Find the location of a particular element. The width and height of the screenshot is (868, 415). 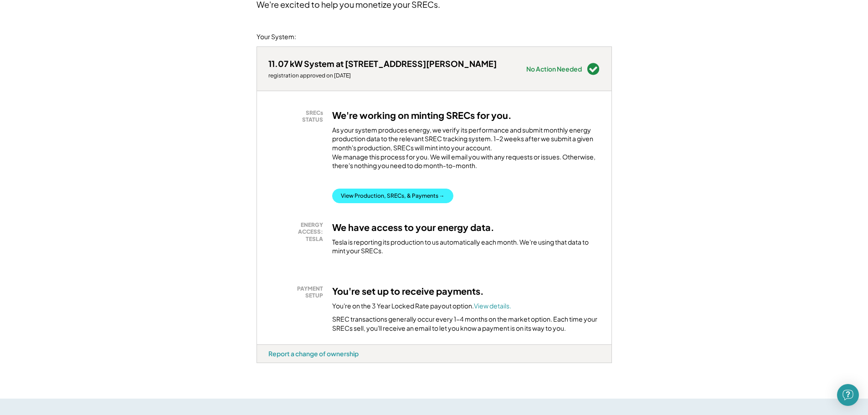

h3: We're working on minting SRECs for you. is located at coordinates (422, 115).